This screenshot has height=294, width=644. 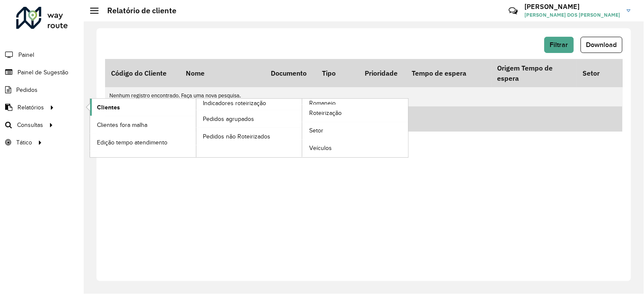 I want to click on a: Veículos, so click(x=356, y=148).